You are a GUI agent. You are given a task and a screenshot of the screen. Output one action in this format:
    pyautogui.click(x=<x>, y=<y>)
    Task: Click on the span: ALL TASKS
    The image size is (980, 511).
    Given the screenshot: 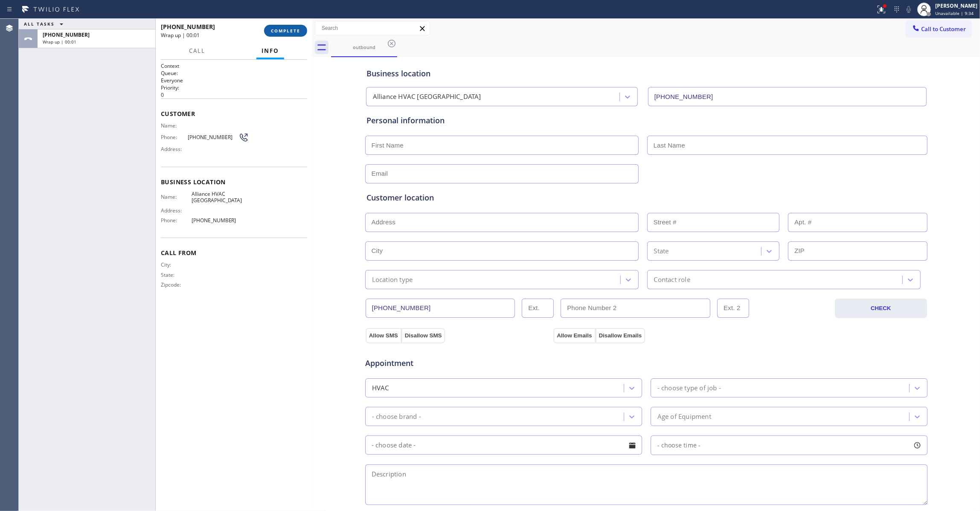 What is the action you would take?
    pyautogui.click(x=39, y=24)
    